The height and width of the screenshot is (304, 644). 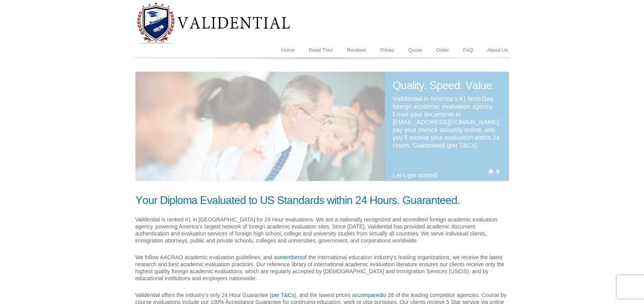 I want to click on h4: Validential is America’s #1 Next Day foreign academic evaluation agency. Email your documents to ..., so click(x=447, y=121).